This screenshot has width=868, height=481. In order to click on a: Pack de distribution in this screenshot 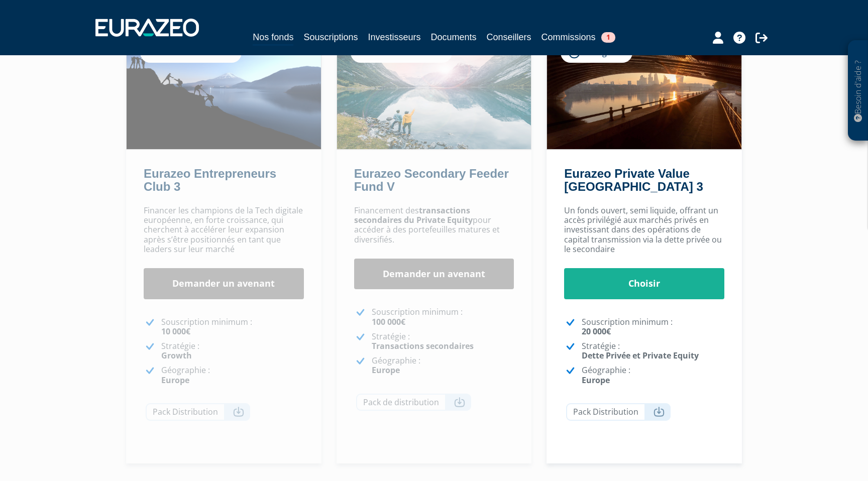, I will do `click(414, 402)`.